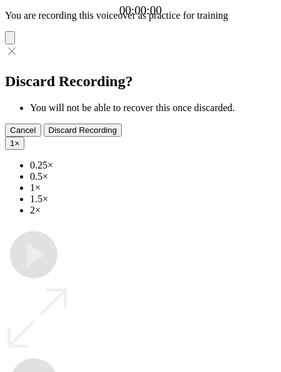 The width and height of the screenshot is (281, 372). What do you see at coordinates (153, 210) in the screenshot?
I see `li: 2×` at bounding box center [153, 210].